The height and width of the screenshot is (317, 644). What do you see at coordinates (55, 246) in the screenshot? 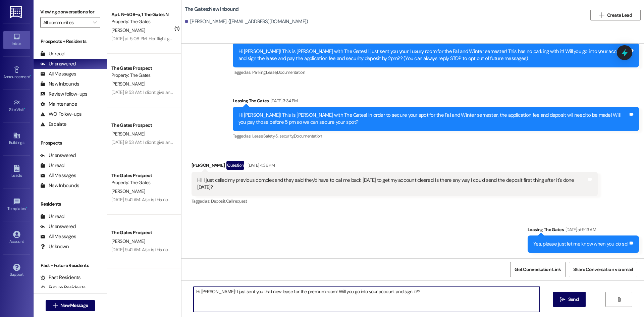
I see `div: Unknown` at bounding box center [55, 246].